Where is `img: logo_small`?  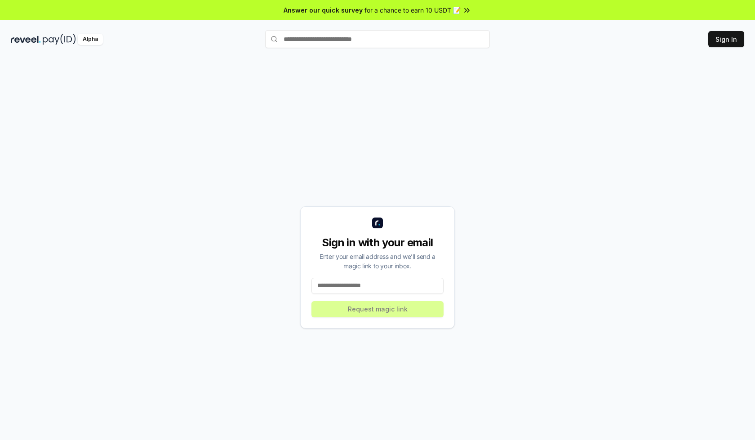 img: logo_small is located at coordinates (377, 223).